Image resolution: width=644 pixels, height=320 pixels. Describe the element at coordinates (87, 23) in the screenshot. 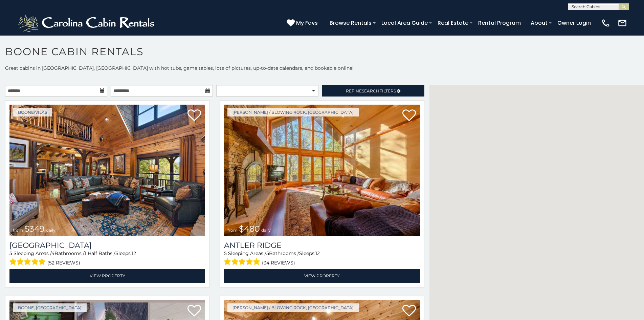

I see `img: White-1-2.png` at that location.